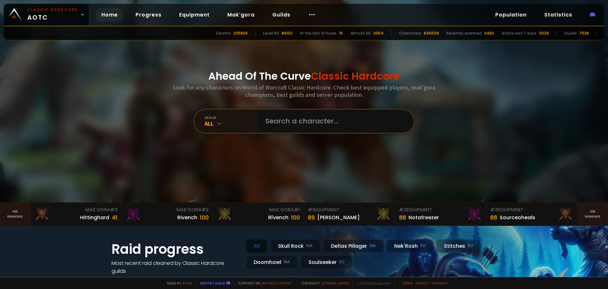 The width and height of the screenshot is (608, 289). I want to click on a: Guilds, so click(281, 15).